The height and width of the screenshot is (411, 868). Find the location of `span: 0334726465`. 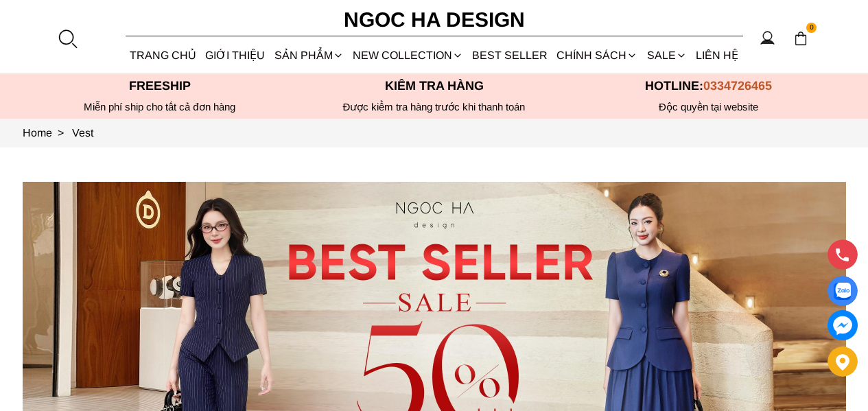

span: 0334726465 is located at coordinates (738, 86).